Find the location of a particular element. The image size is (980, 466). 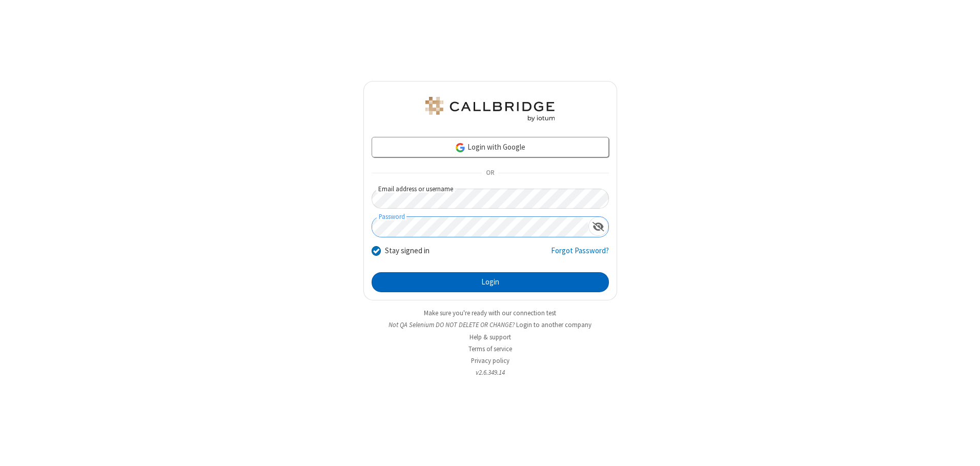

li: v2.6.349.14 is located at coordinates (490, 372).